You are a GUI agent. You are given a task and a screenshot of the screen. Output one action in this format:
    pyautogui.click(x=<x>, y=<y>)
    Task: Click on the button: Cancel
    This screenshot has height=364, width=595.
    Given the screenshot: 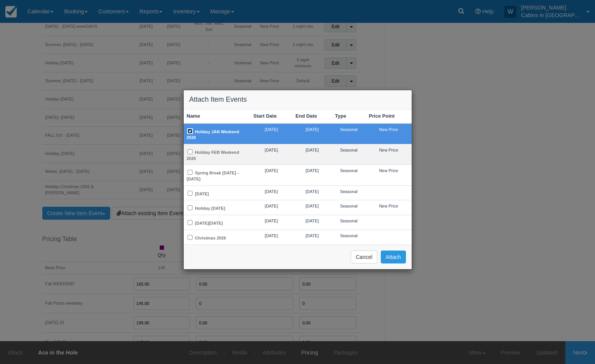 What is the action you would take?
    pyautogui.click(x=364, y=257)
    